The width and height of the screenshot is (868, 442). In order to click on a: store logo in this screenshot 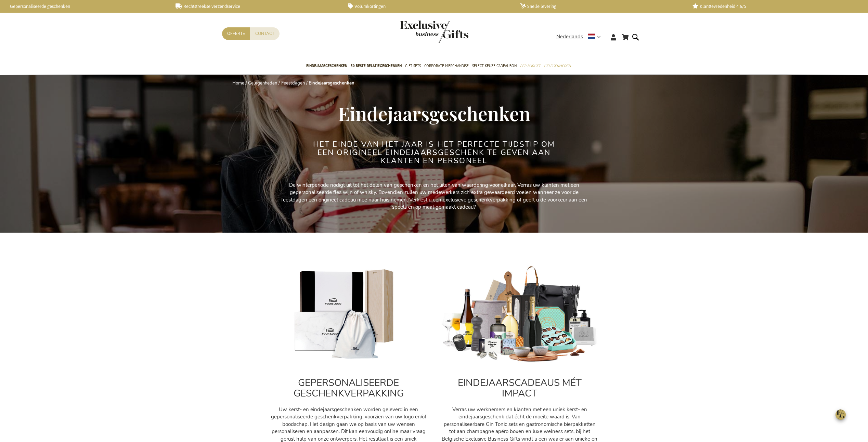, I will do `click(417, 32)`.